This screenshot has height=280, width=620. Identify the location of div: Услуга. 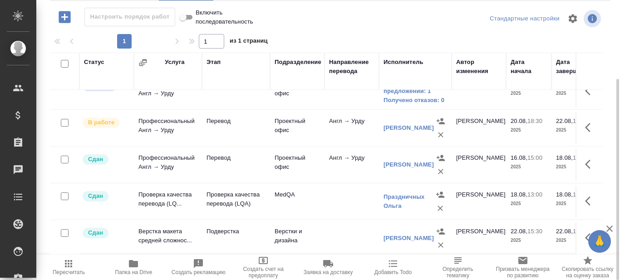
(174, 62).